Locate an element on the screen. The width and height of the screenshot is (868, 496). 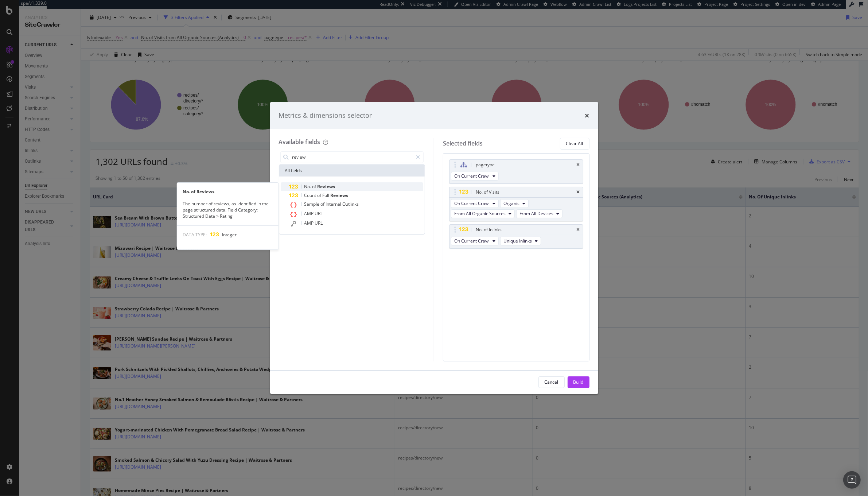
div: Selected fields is located at coordinates (462, 144).